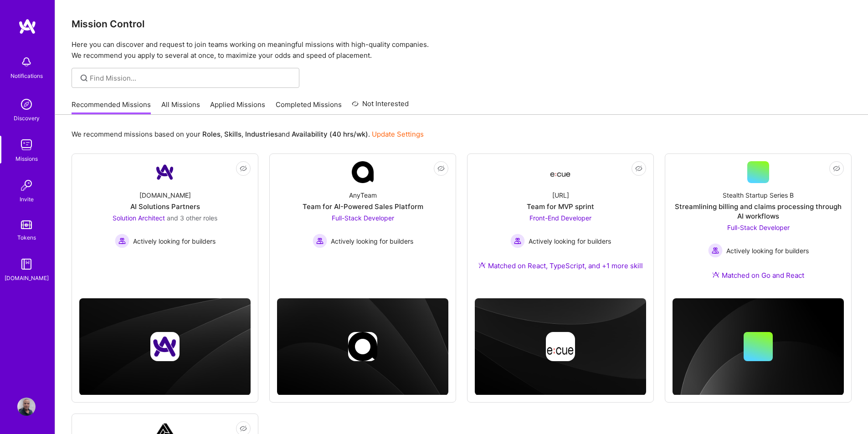  Describe the element at coordinates (26, 407) in the screenshot. I see `a: User Avatar` at that location.